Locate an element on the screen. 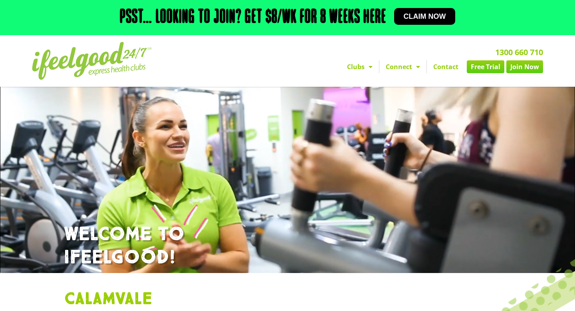  a: 1300 660 710 is located at coordinates (519, 52).